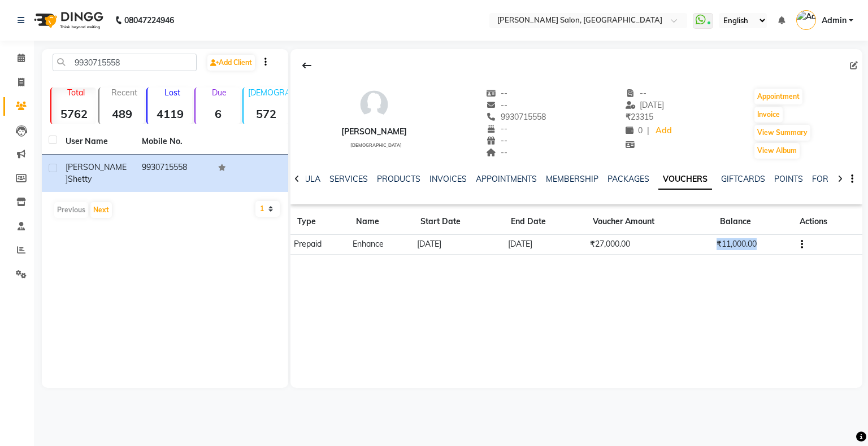  Describe the element at coordinates (628, 179) in the screenshot. I see `a: PACKAGES` at that location.